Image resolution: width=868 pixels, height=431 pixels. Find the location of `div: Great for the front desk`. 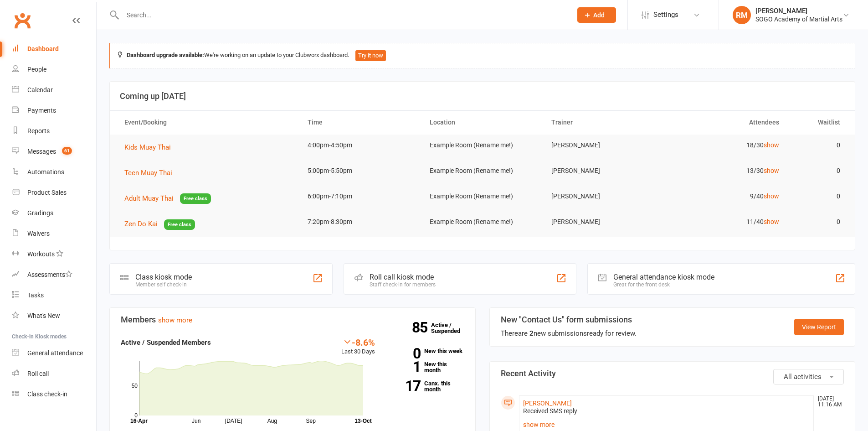

div: Great for the front desk is located at coordinates (664, 285).